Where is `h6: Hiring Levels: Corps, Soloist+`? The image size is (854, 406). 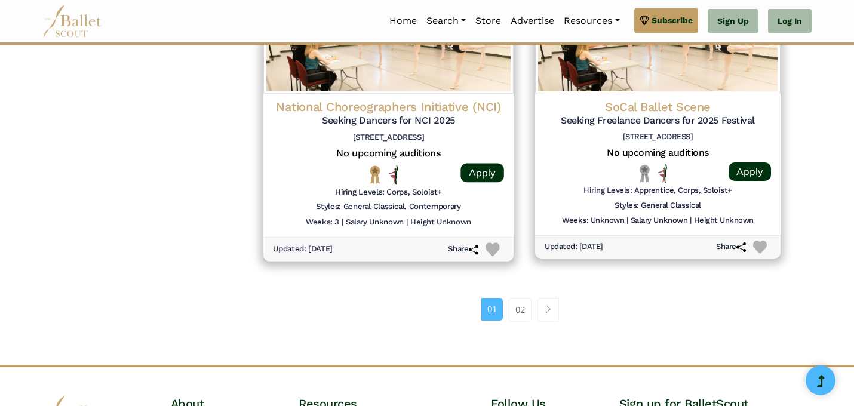
h6: Hiring Levels: Corps, Soloist+ is located at coordinates (388, 192).